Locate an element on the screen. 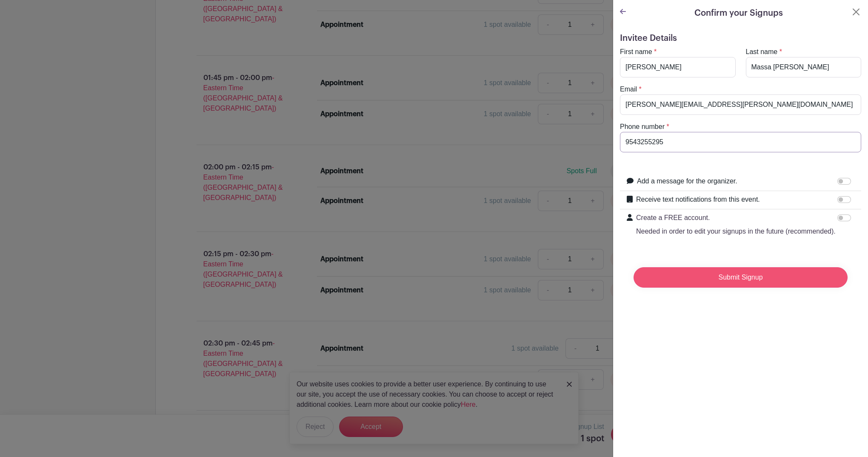 The height and width of the screenshot is (457, 868). label: Receive text notifications from this event. is located at coordinates (698, 200).